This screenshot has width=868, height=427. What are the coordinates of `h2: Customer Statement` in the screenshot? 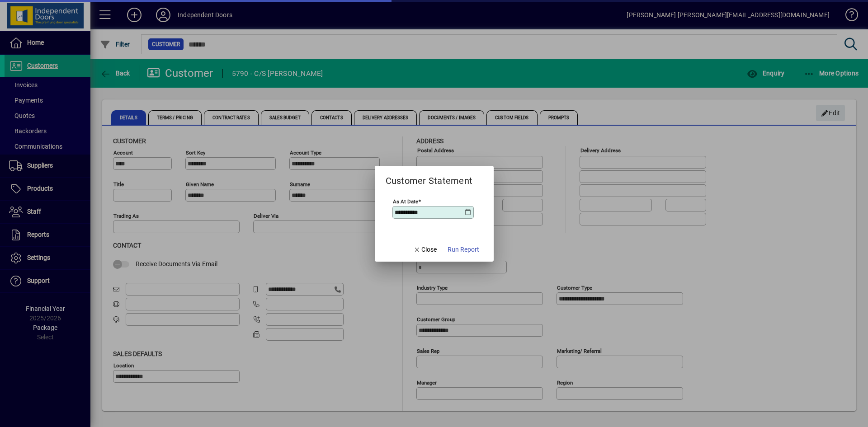 It's located at (429, 177).